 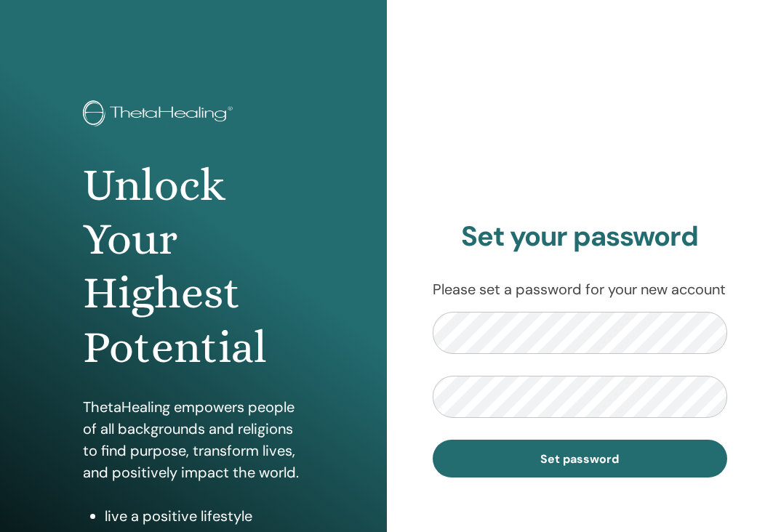 I want to click on p: Please set a password for your new account, so click(x=580, y=290).